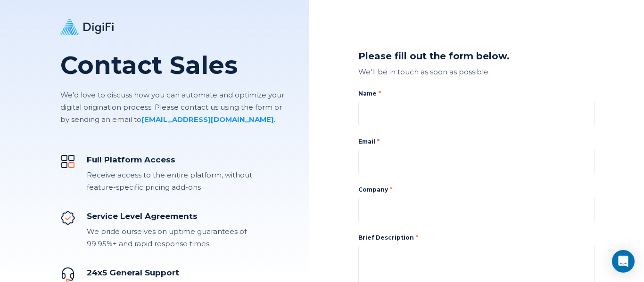 This screenshot has width=644, height=282. What do you see at coordinates (170, 238) in the screenshot?
I see `div: We pride ourselves on uptime guarantees of 99.95%+ and rapid response times` at bounding box center [170, 238].